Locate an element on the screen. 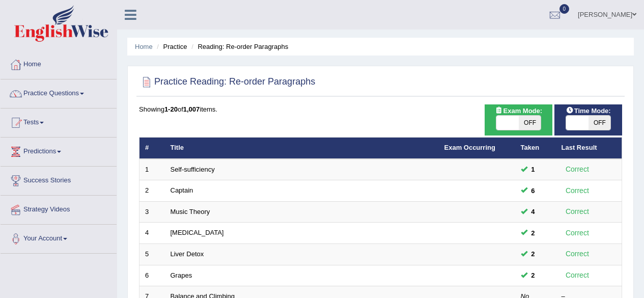 This screenshot has height=298, width=644. div: Show exams occurring in exams is located at coordinates (518, 120).